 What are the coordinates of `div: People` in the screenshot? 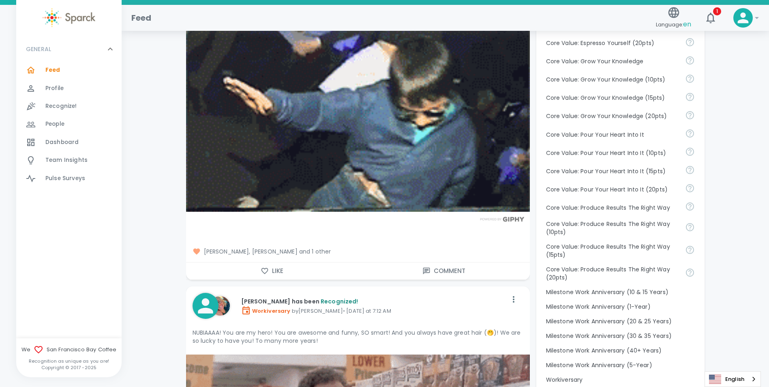 It's located at (69, 124).